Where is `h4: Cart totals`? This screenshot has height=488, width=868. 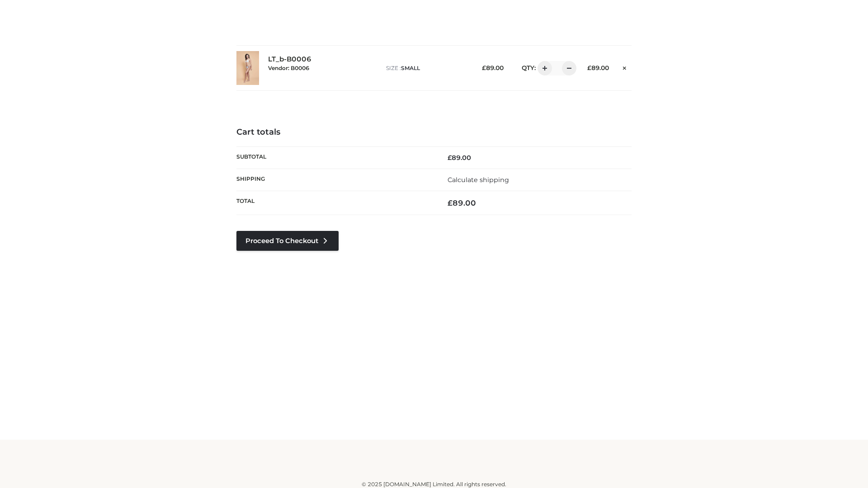 h4: Cart totals is located at coordinates (434, 133).